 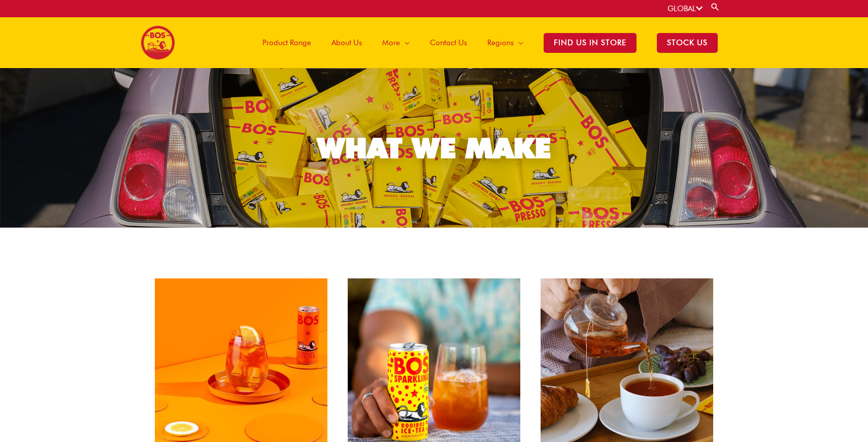 I want to click on a: STOCK US, so click(x=687, y=42).